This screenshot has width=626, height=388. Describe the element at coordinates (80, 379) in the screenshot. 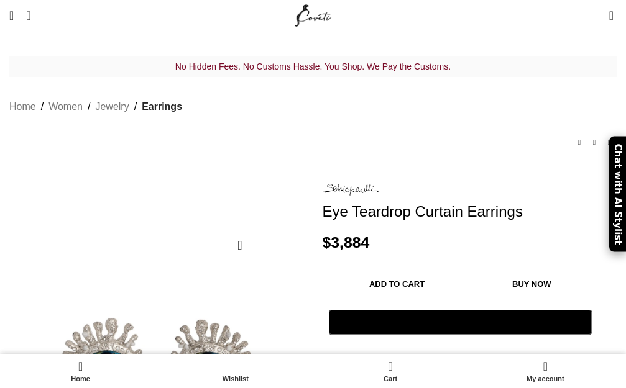

I see `span: Home` at that location.